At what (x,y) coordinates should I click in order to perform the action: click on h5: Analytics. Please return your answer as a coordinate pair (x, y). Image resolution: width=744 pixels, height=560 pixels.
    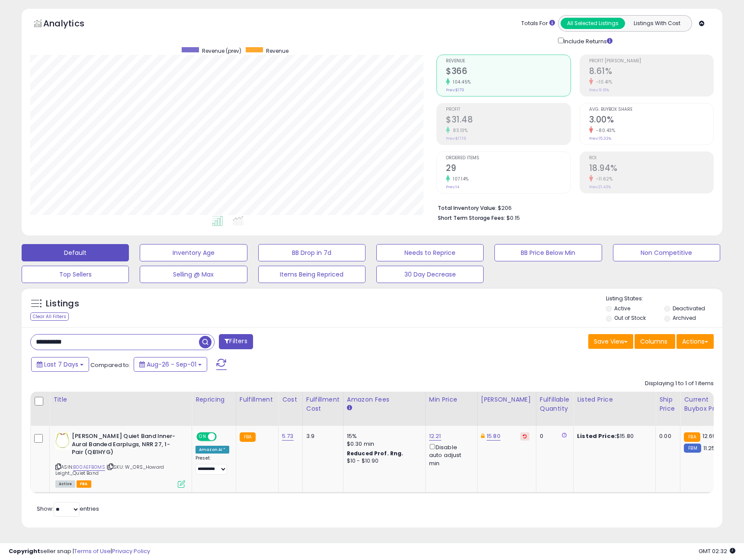
    Looking at the image, I should click on (72, 24).